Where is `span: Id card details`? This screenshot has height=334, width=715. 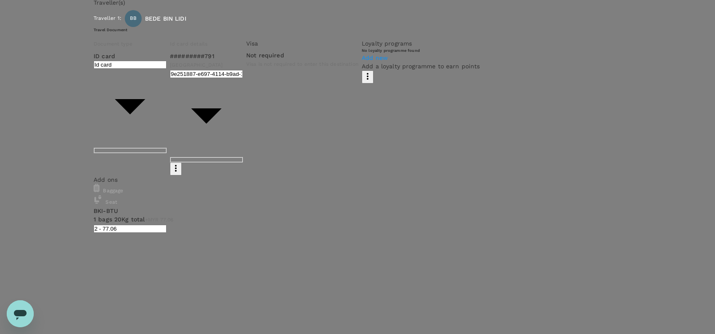
span: Id card details is located at coordinates (188, 44).